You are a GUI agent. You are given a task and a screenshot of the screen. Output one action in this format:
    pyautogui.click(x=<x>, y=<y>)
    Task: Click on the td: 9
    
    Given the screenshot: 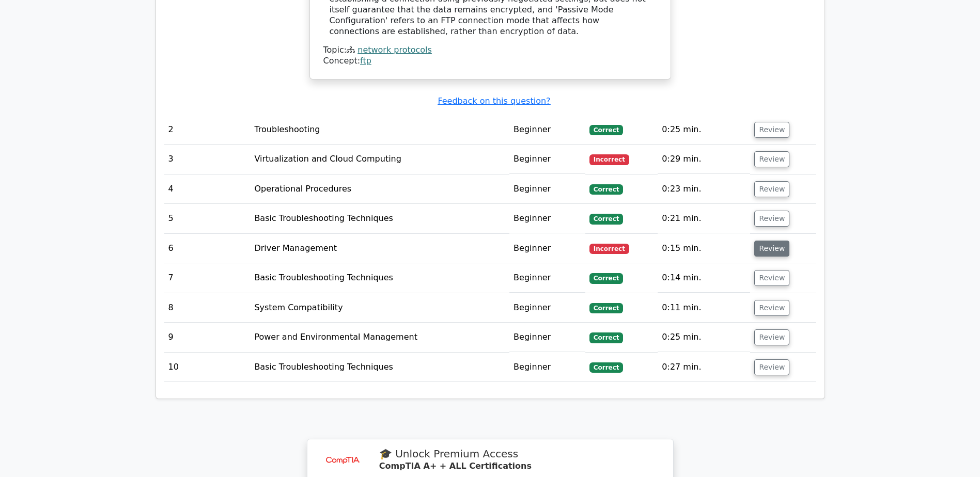 What is the action you would take?
    pyautogui.click(x=207, y=337)
    